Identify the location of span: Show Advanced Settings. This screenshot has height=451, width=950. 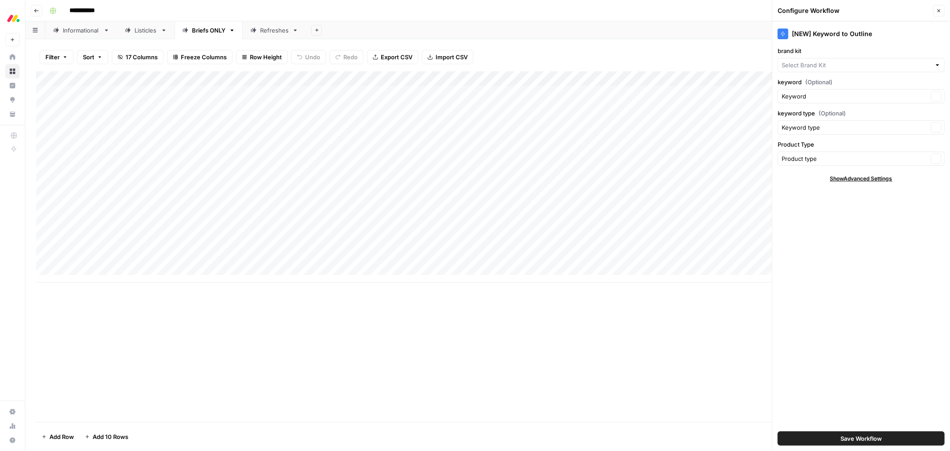
(861, 179).